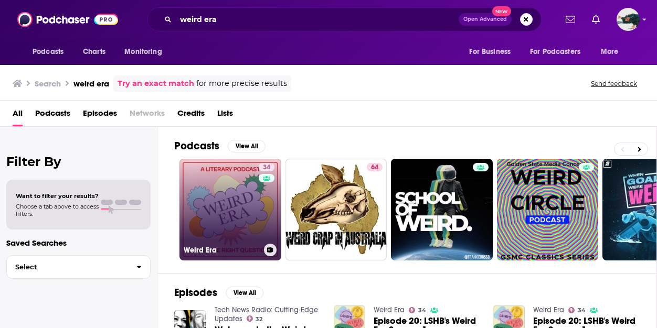 This screenshot has height=328, width=657. Describe the element at coordinates (143, 52) in the screenshot. I see `span: Monitoring` at that location.